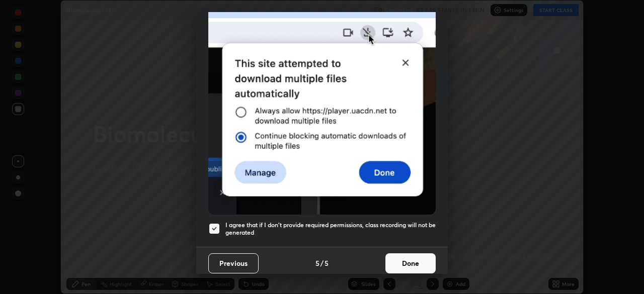 This screenshot has width=644, height=294. Describe the element at coordinates (331, 229) in the screenshot. I see `h5: I agree that if I don't provide required permissions, class recording will not be generated` at that location.